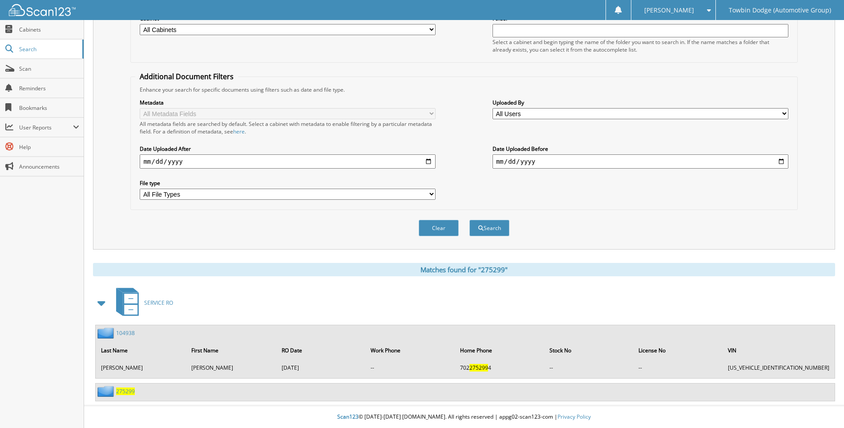 The image size is (844, 428). I want to click on a: SERVICE RO, so click(142, 303).